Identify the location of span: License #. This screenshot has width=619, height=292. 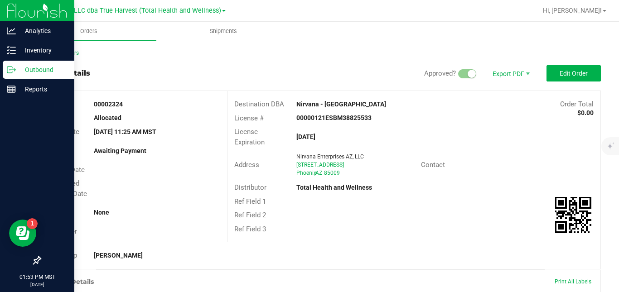
(249, 118).